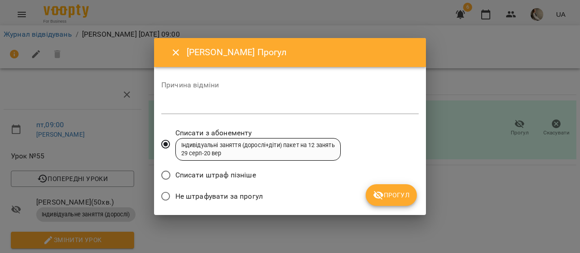 This screenshot has width=580, height=253. I want to click on span: Списати з абонементу, so click(258, 133).